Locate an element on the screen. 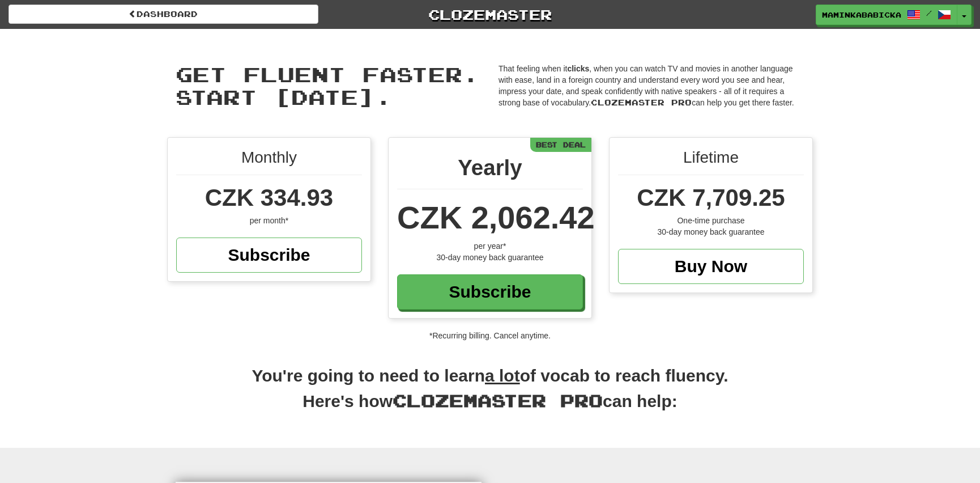  h2: You're going to need to learn of vocab to reach fluency. Here's how can help: is located at coordinates (490, 395).